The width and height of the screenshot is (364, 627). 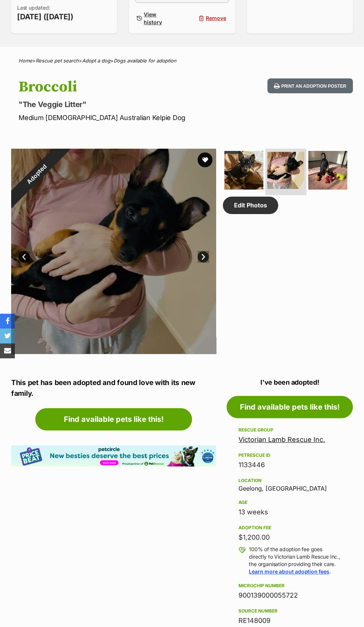 I want to click on a: Next, so click(x=203, y=257).